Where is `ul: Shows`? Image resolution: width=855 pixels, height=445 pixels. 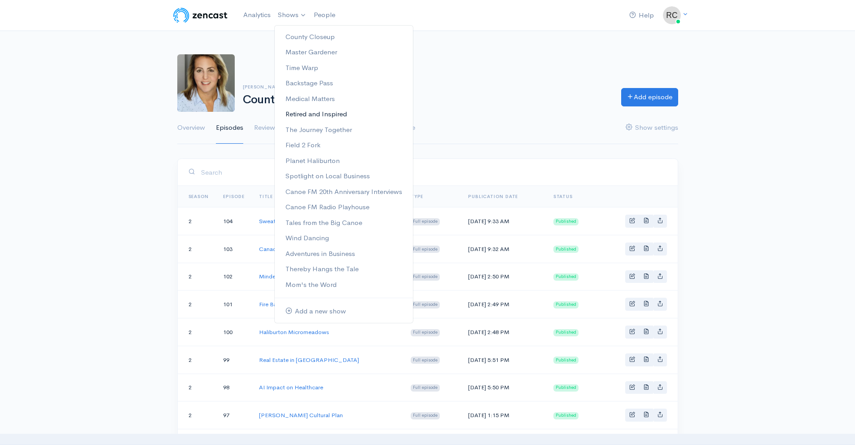 ul: Shows is located at coordinates (344, 174).